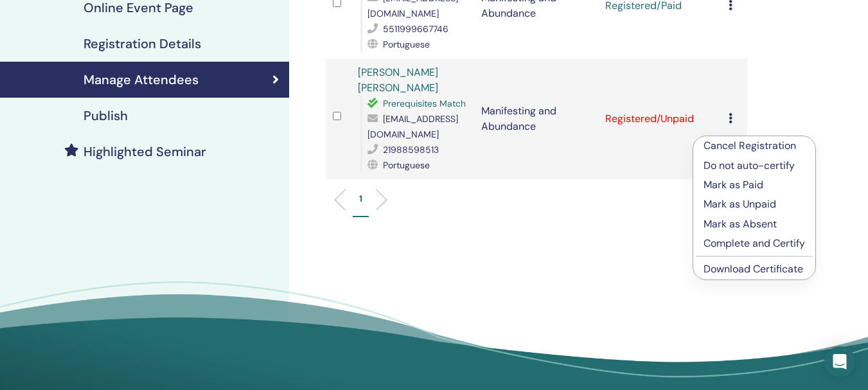 This screenshot has height=390, width=868. What do you see at coordinates (755, 243) in the screenshot?
I see `p: Complete and Certify` at bounding box center [755, 243].